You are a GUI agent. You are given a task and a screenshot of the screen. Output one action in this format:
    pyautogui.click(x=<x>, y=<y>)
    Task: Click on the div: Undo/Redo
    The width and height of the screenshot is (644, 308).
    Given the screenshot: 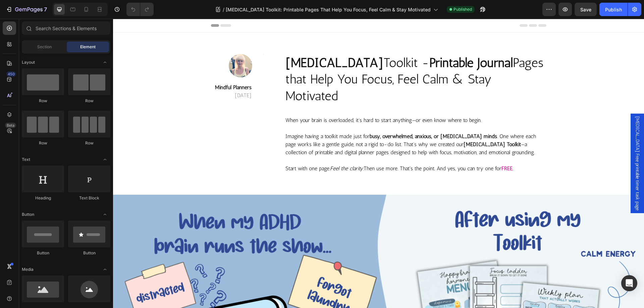 What is the action you would take?
    pyautogui.click(x=140, y=10)
    